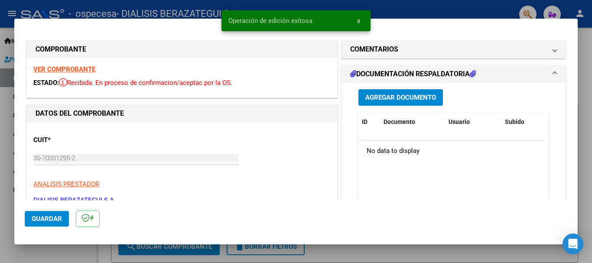 The width and height of the screenshot is (592, 263). I want to click on div: DOCUMENTACIÓN RESPALDATORIA, so click(453, 172).